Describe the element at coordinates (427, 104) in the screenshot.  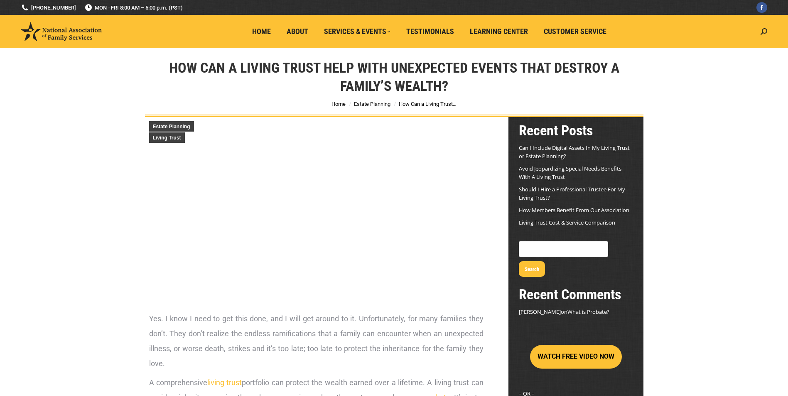
I see `span: How Can a Living Trust…` at that location.